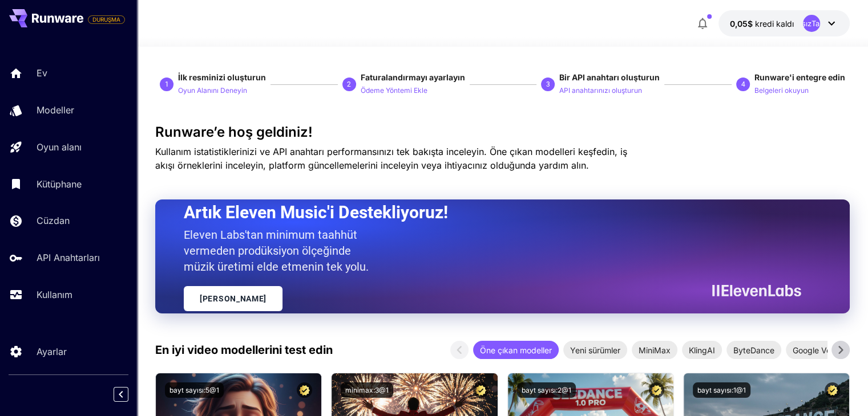 The height and width of the screenshot is (416, 868). I want to click on button: Belgeleri okuyun, so click(781, 90).